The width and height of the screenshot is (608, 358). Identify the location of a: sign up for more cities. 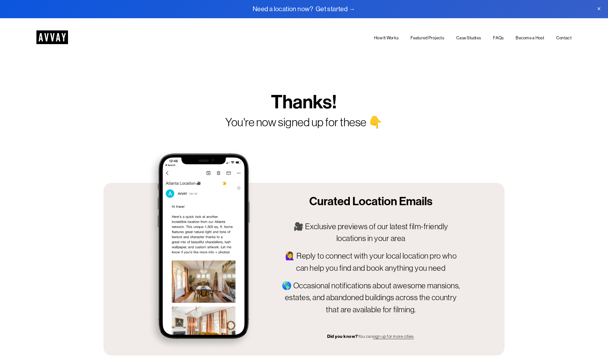
(393, 336).